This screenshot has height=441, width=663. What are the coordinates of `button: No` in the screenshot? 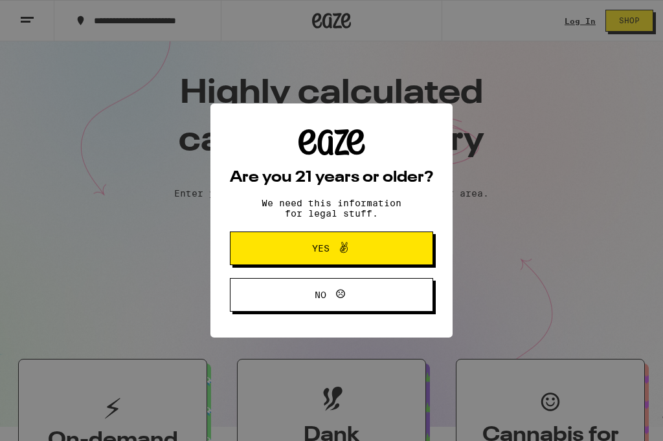 It's located at (331, 295).